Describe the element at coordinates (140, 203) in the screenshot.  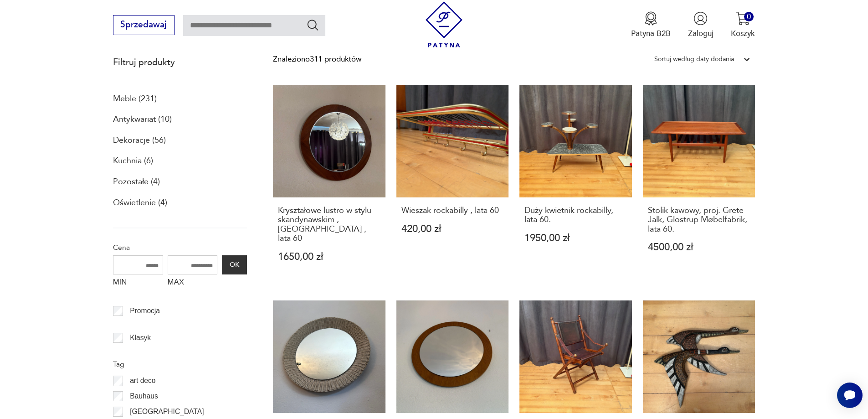
I see `a: Oświetlenie (4)` at that location.